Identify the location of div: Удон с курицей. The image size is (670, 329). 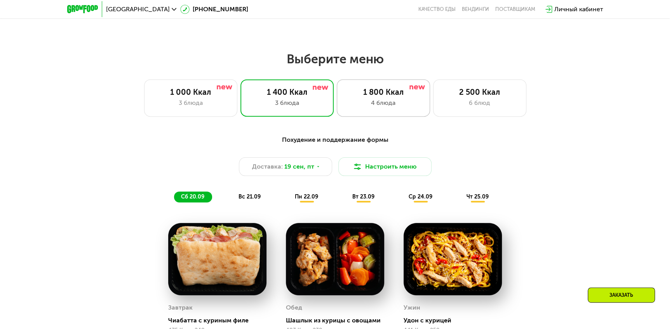
(456, 321).